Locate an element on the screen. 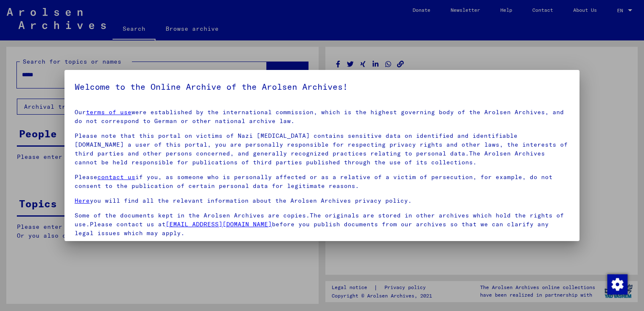 The width and height of the screenshot is (644, 311). a: terms of use is located at coordinates (109, 112).